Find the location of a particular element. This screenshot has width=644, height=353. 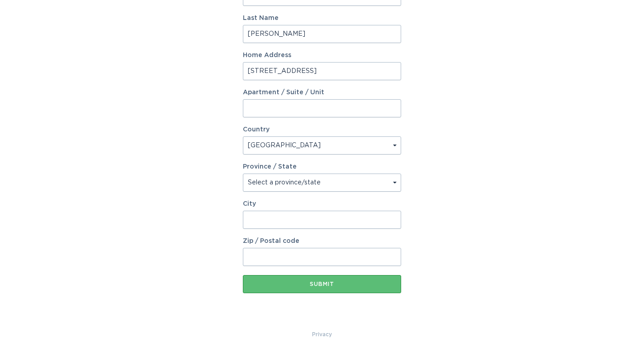

button: Submit is located at coordinates (322, 284).